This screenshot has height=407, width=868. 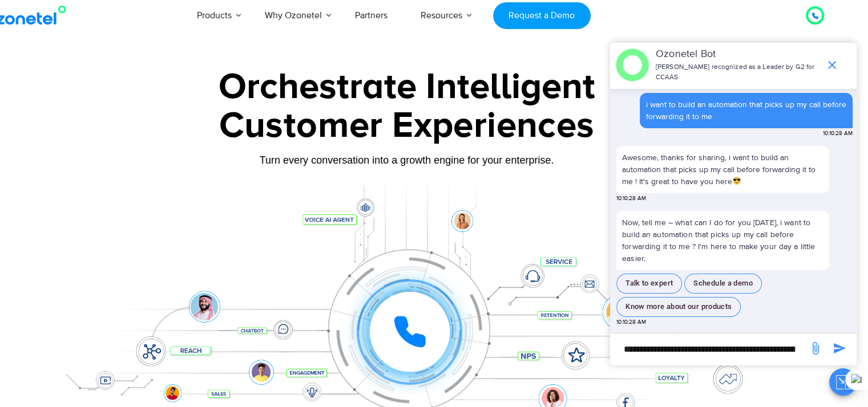 I want to click on button: Schedule a demo, so click(x=723, y=283).